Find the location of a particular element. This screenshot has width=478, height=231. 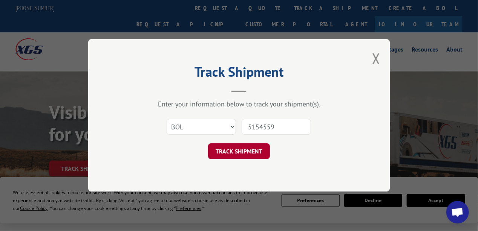

a: Open chat is located at coordinates (457, 212).